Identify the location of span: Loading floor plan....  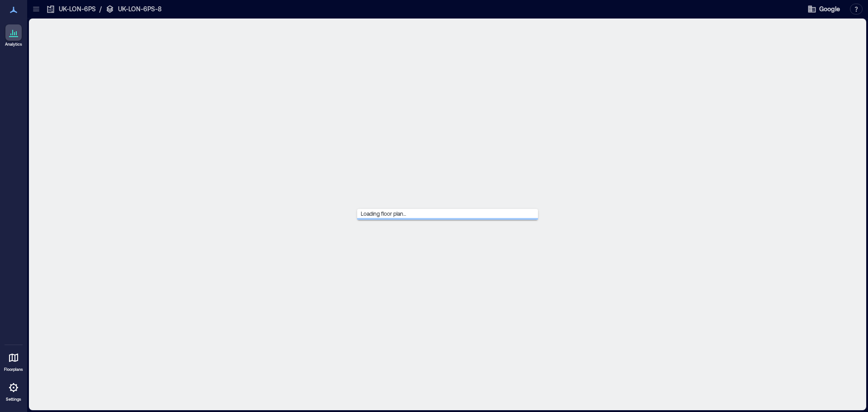
(384, 214).